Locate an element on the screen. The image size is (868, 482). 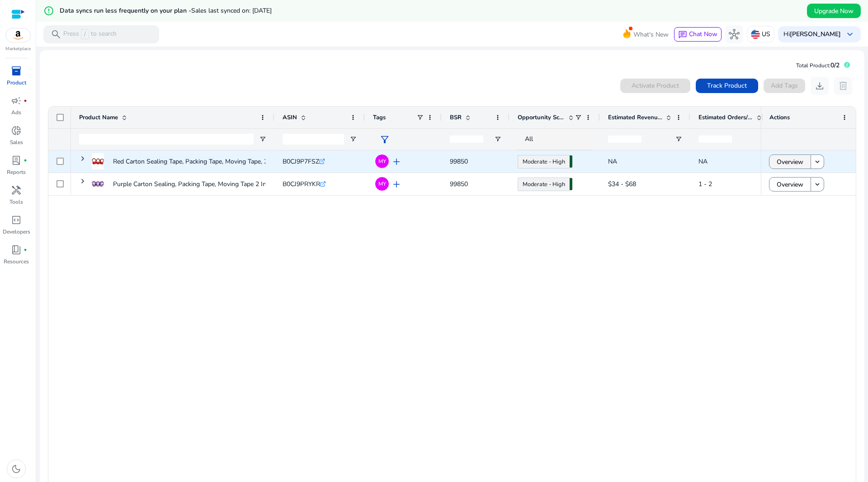
p: Tools is located at coordinates (16, 202).